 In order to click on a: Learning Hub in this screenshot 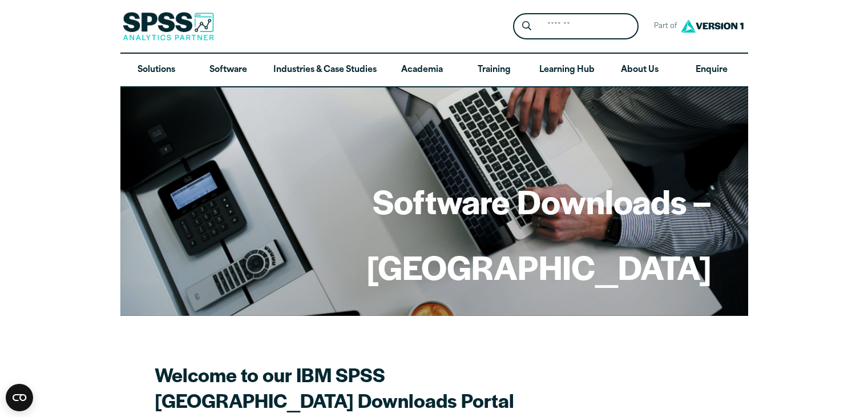, I will do `click(567, 70)`.